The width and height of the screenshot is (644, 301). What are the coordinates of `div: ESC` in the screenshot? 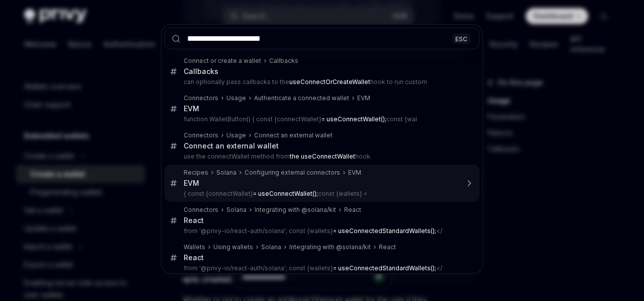 It's located at (462, 38).